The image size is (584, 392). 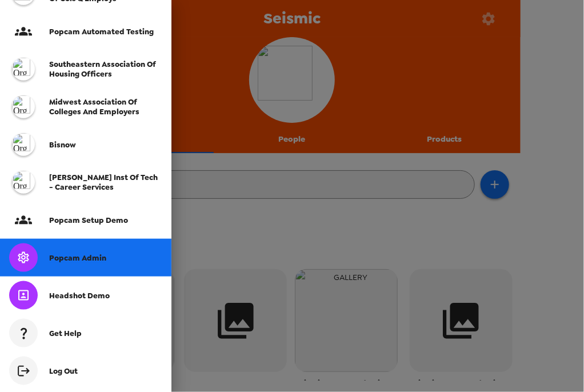 What do you see at coordinates (80, 295) in the screenshot?
I see `span: Headshot Demo` at bounding box center [80, 295].